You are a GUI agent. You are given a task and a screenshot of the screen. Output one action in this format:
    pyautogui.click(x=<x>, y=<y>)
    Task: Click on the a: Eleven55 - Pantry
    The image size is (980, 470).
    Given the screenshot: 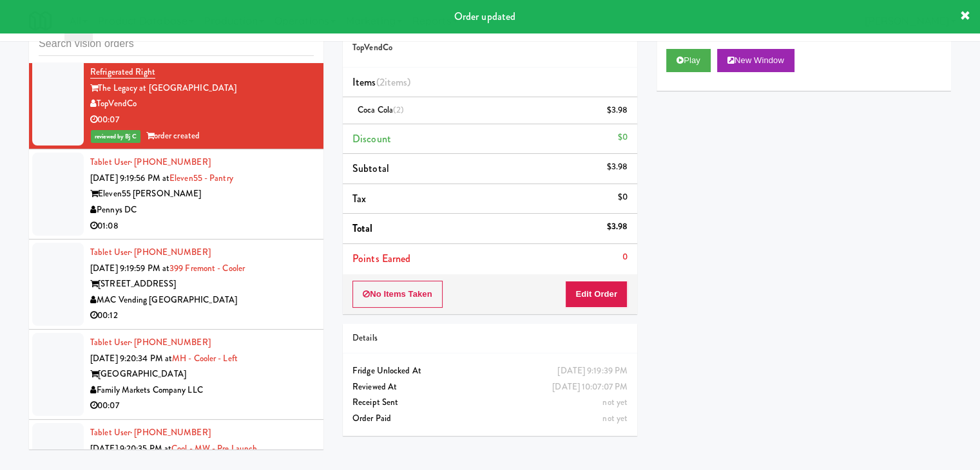 What is the action you would take?
    pyautogui.click(x=201, y=178)
    